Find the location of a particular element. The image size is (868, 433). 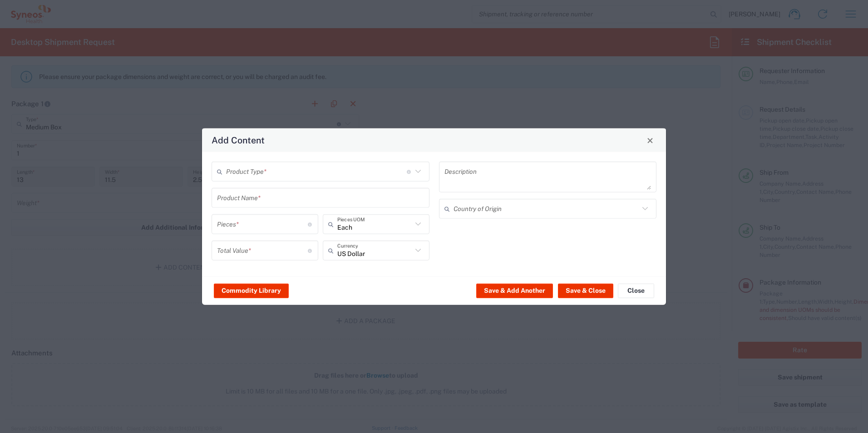

button: Save & Add Another is located at coordinates (514, 291).